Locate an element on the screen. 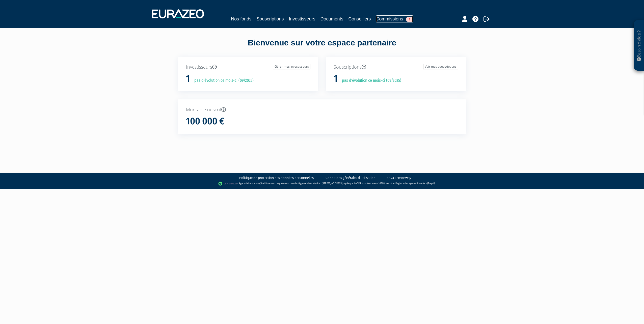 Image resolution: width=644 pixels, height=324 pixels. a: Commissions1 is located at coordinates (394, 19).